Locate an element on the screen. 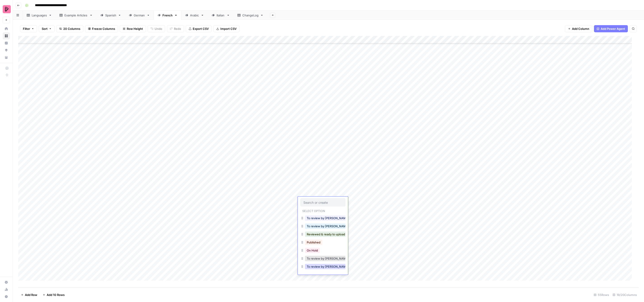 The height and width of the screenshot is (302, 644). a: Usage is located at coordinates (6, 289).